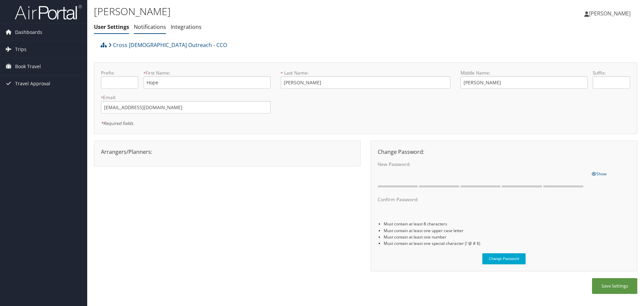 This screenshot has height=306, width=644. What do you see at coordinates (32, 83) in the screenshot?
I see `span: Travel Approval` at bounding box center [32, 83].